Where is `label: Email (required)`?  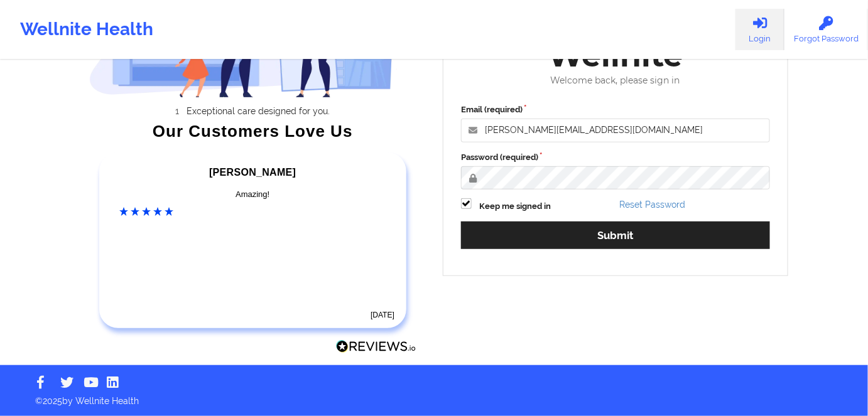 label: Email (required) is located at coordinates (615, 110).